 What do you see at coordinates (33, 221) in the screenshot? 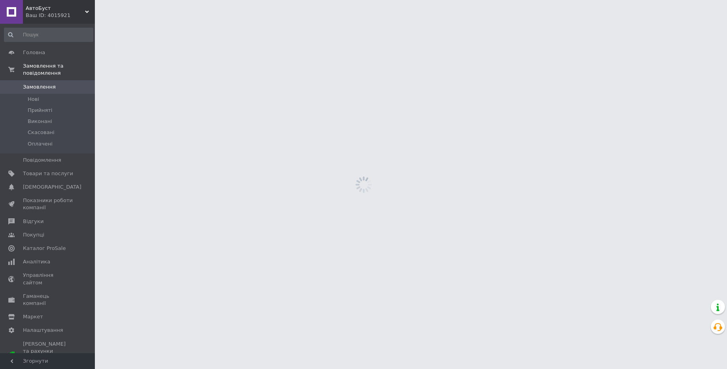
I see `span: Відгуки` at bounding box center [33, 221].